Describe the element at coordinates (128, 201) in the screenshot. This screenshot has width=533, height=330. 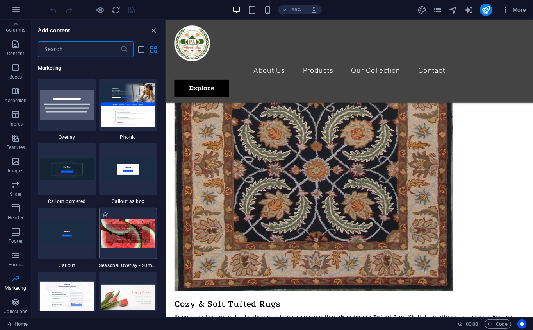
I see `span: Callout as box` at that location.